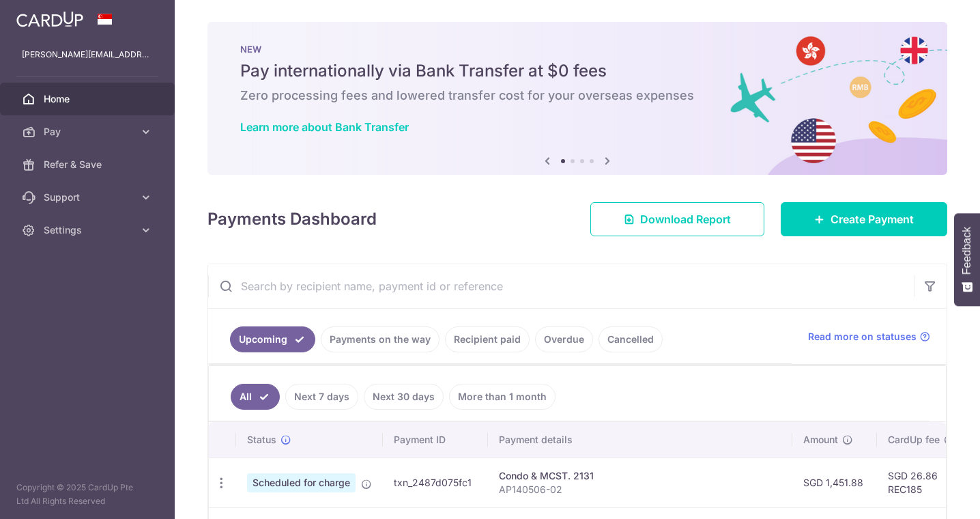  Describe the element at coordinates (487, 339) in the screenshot. I see `a: Recipient paid` at that location.